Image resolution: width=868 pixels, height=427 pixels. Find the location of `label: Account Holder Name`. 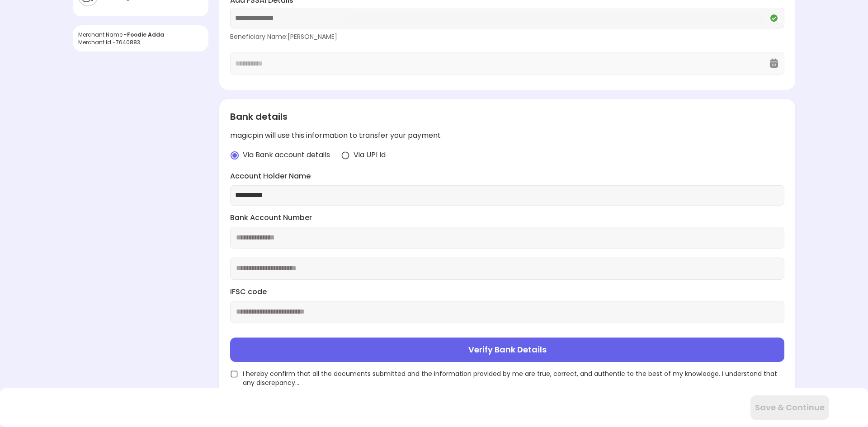

label: Account Holder Name is located at coordinates (507, 176).